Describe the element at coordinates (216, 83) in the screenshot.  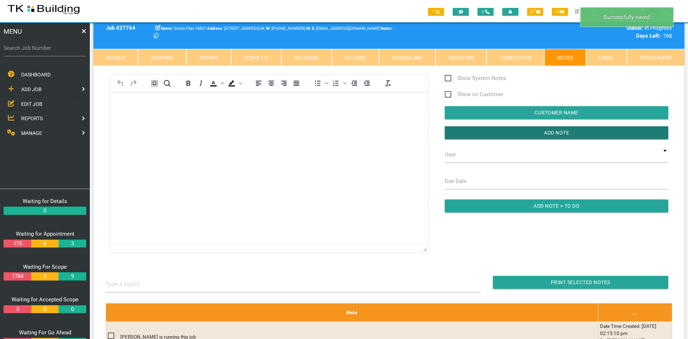
I see `div: Text color Black` at that location.